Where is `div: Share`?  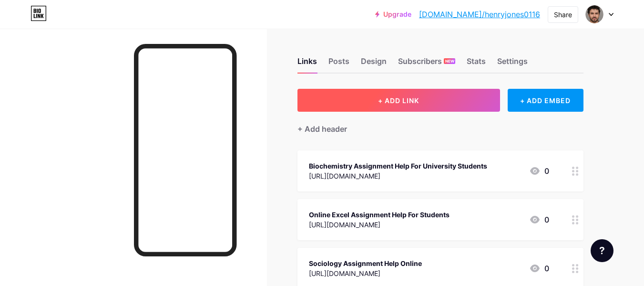 div: Share is located at coordinates (563, 14).